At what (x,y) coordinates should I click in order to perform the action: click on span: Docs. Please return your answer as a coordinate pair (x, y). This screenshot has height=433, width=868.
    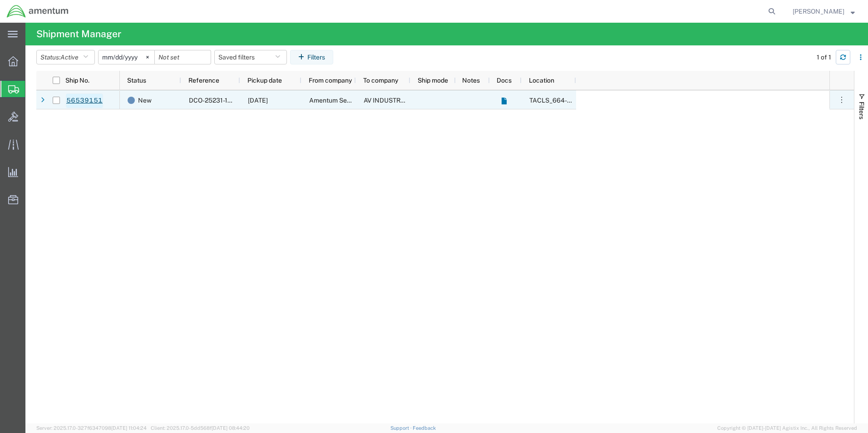
    Looking at the image, I should click on (504, 80).